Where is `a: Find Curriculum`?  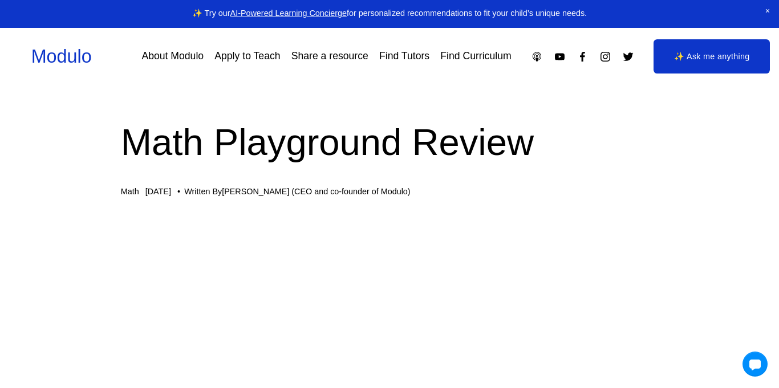 a: Find Curriculum is located at coordinates (475, 56).